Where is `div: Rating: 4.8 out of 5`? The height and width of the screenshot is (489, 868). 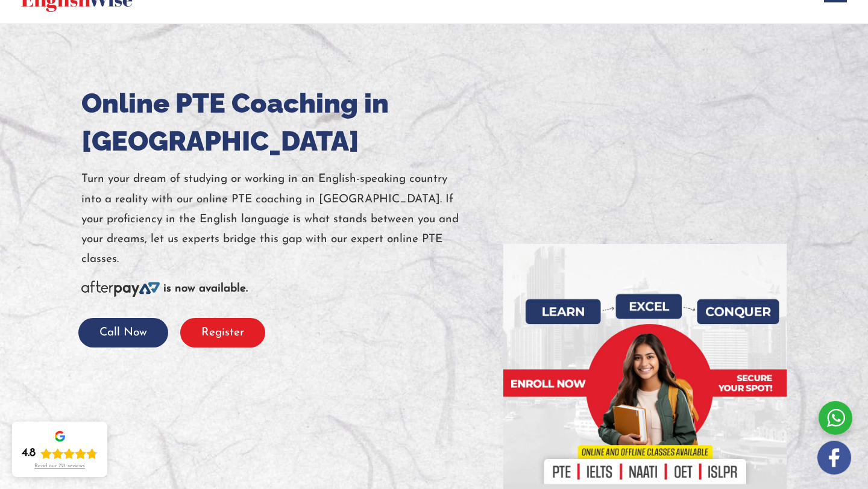 div: Rating: 4.8 out of 5 is located at coordinates (60, 454).